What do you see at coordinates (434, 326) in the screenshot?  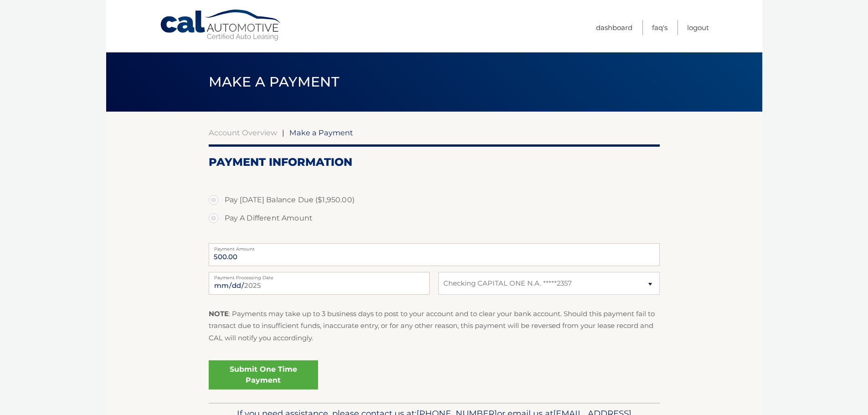 I see `p: : Payments may take up to 3 business days to post to your account and to clear your bank account....` at bounding box center [434, 326].